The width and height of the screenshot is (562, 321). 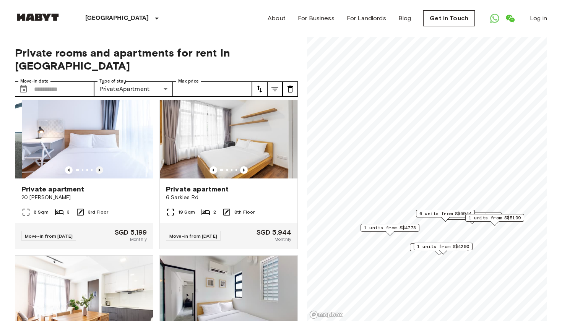 I want to click on a: For Landlords, so click(x=367, y=18).